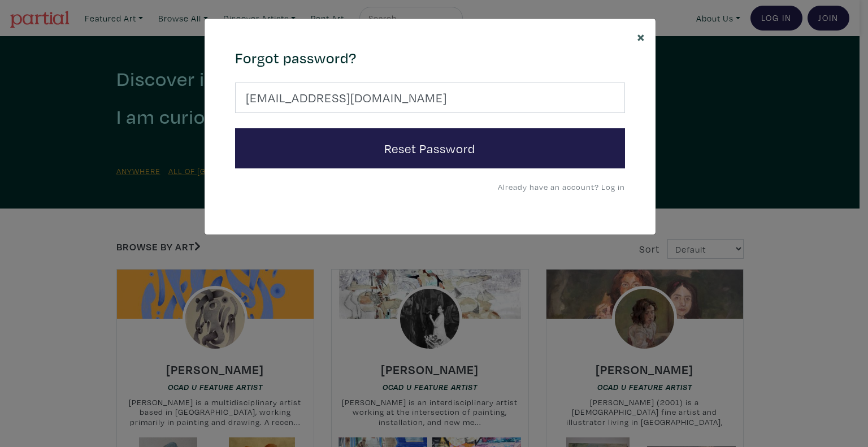 The height and width of the screenshot is (447, 868). What do you see at coordinates (430, 148) in the screenshot?
I see `button: Reset Password` at bounding box center [430, 148].